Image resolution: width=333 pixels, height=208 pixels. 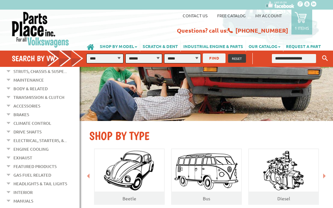 I want to click on button: FIND, so click(x=214, y=58).